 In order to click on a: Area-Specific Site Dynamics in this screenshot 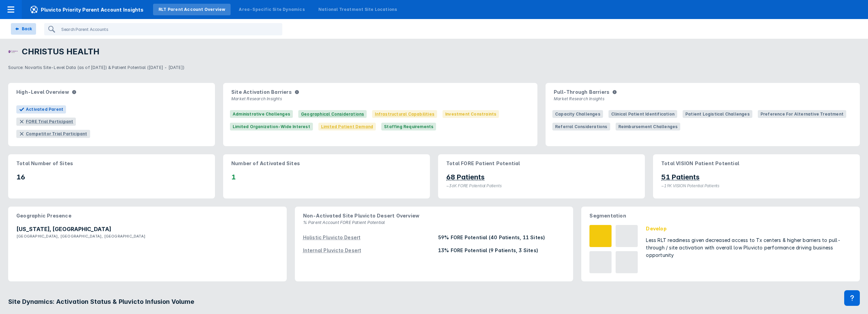, I will do `click(271, 9)`.